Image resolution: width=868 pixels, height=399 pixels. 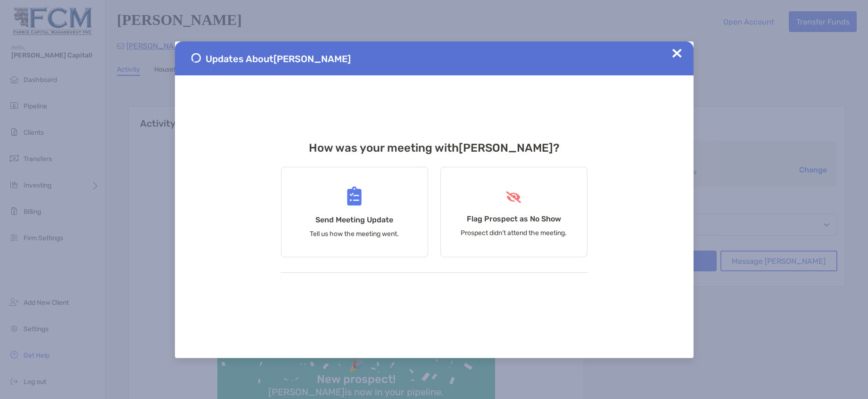 What do you see at coordinates (196, 58) in the screenshot?
I see `img: Send Meeting Update 1` at bounding box center [196, 58].